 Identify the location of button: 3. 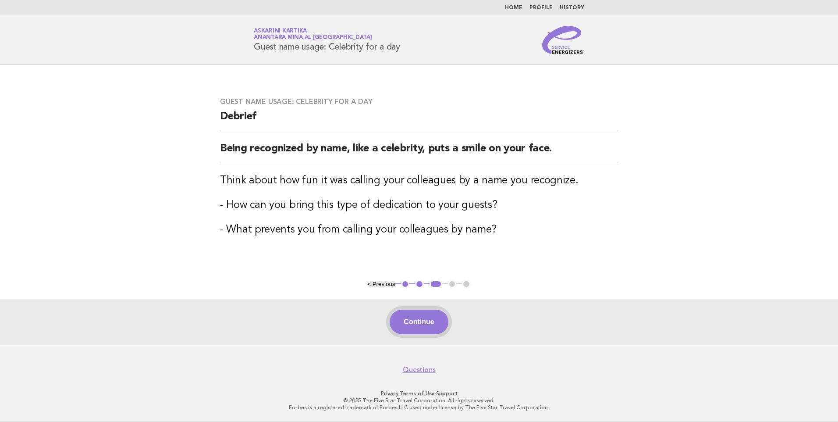
(436, 284).